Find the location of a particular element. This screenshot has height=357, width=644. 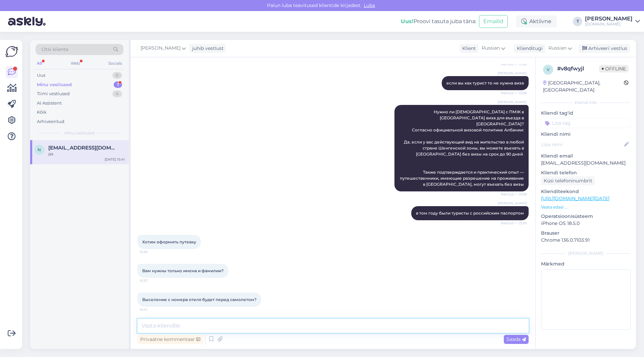

div: да is located at coordinates (87, 154).